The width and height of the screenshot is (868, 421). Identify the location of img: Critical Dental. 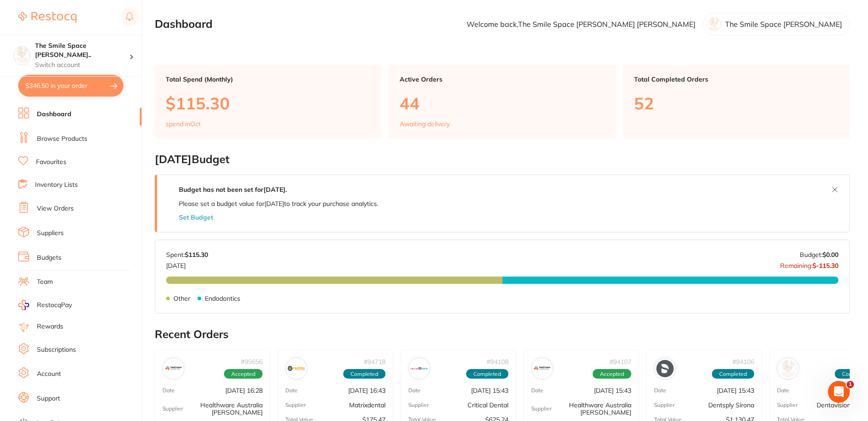
(419, 368).